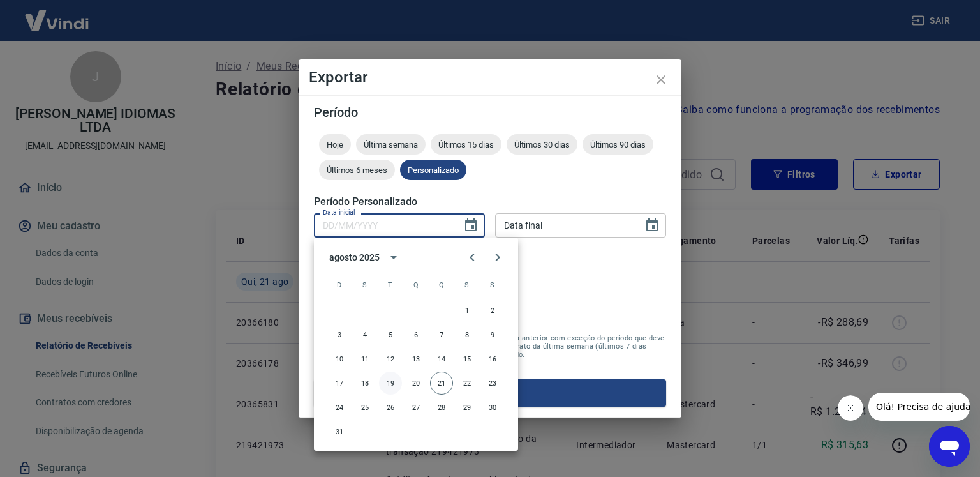 Image resolution: width=980 pixels, height=477 pixels. I want to click on button: 10, so click(340, 359).